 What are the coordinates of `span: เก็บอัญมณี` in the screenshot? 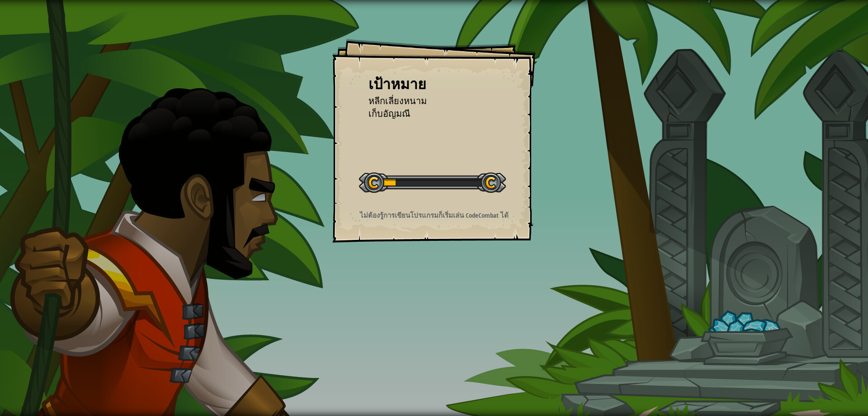 It's located at (390, 113).